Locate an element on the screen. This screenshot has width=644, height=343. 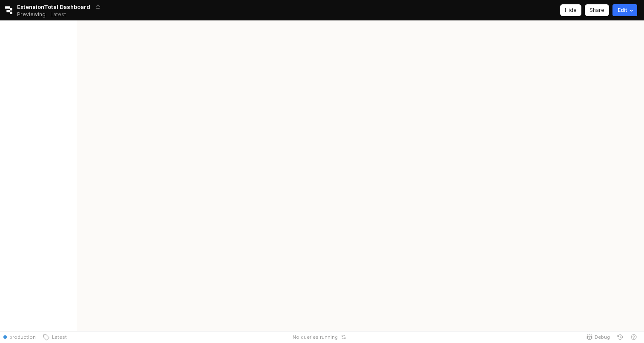
span: Debug is located at coordinates (602, 337).